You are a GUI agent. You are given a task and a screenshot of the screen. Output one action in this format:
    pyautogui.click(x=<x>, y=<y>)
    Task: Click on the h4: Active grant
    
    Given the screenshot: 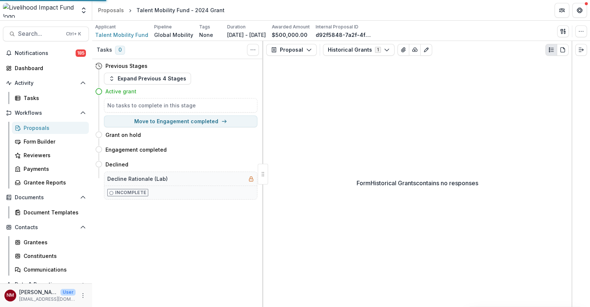 What is the action you would take?
    pyautogui.click(x=121, y=91)
    